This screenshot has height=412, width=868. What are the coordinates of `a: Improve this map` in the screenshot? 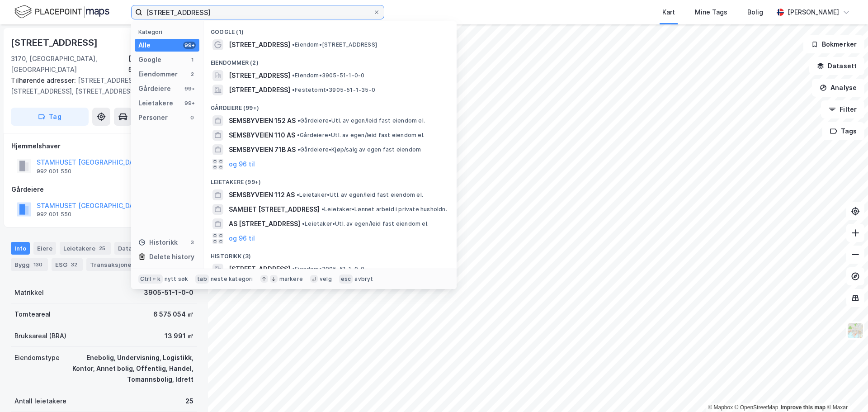 It's located at (803, 408).